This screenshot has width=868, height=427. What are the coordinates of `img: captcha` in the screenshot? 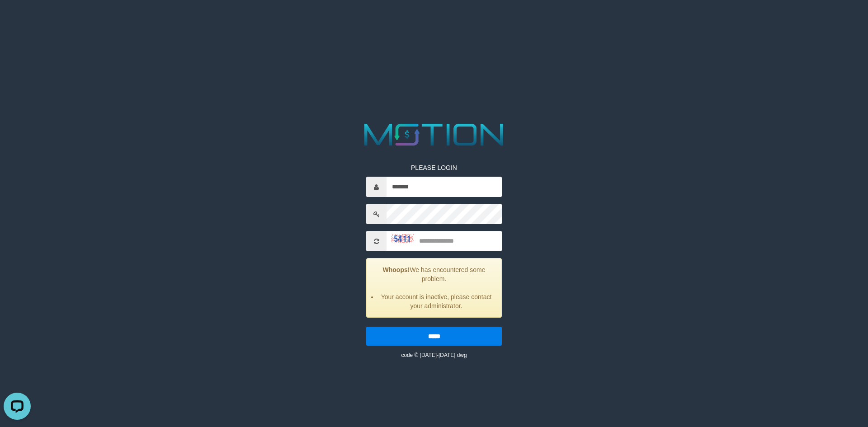 It's located at (403, 239).